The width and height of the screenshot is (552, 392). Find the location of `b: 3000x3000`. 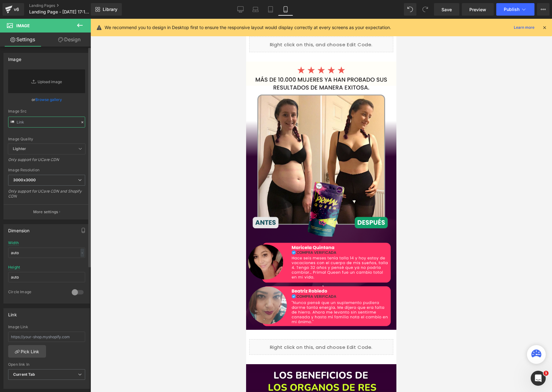

b: 3000x3000 is located at coordinates (25, 180).